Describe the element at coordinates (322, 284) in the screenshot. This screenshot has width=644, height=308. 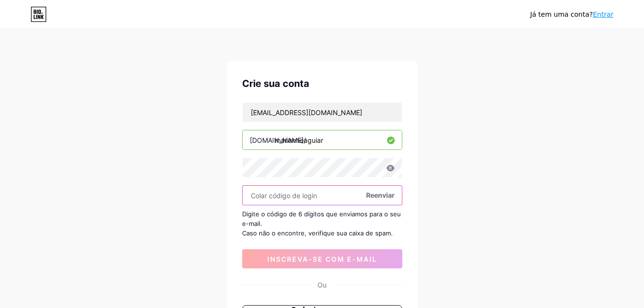
I see `font: Ou` at that location.